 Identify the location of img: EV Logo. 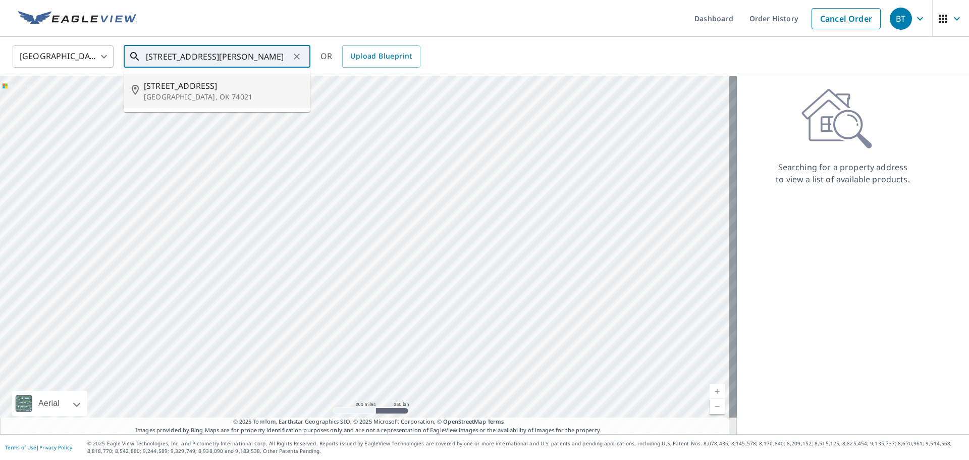
(78, 19).